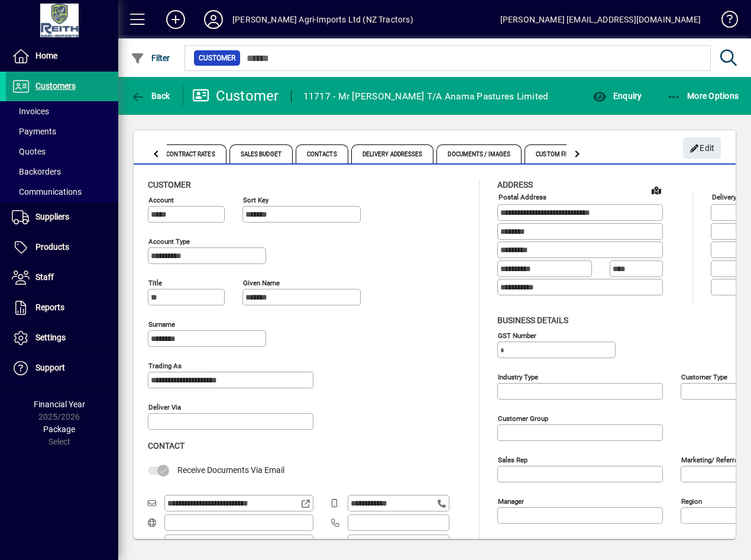  Describe the element at coordinates (62, 56) in the screenshot. I see `a: Home` at that location.